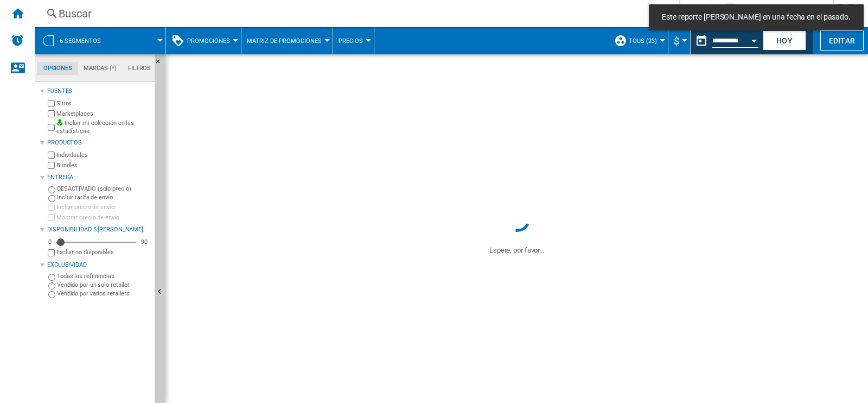 The height and width of the screenshot is (403, 868). I want to click on div: Entrega, so click(99, 177).